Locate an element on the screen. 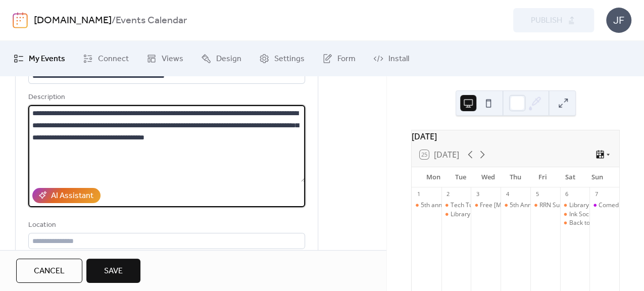  div: Thu is located at coordinates (515, 177).